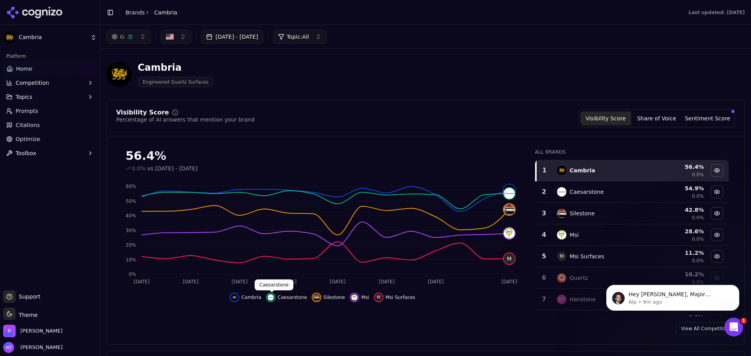 This screenshot has width=751, height=356. Describe the element at coordinates (131, 245) in the screenshot. I see `tspan: 20%` at that location.